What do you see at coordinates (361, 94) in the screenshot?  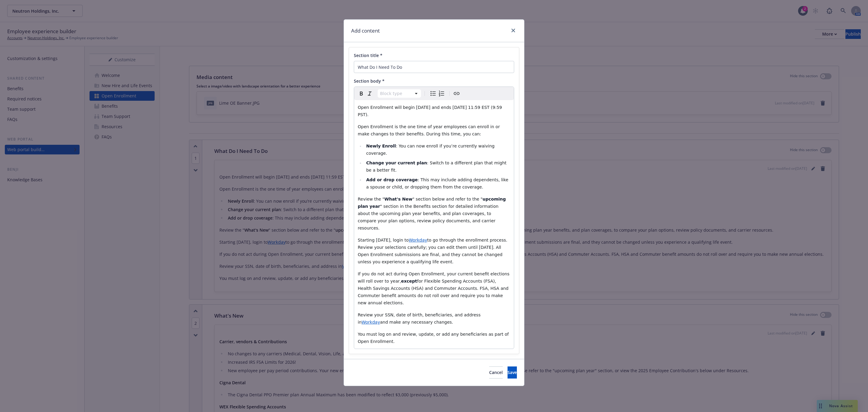 I see `button: Bold` at bounding box center [361, 94].